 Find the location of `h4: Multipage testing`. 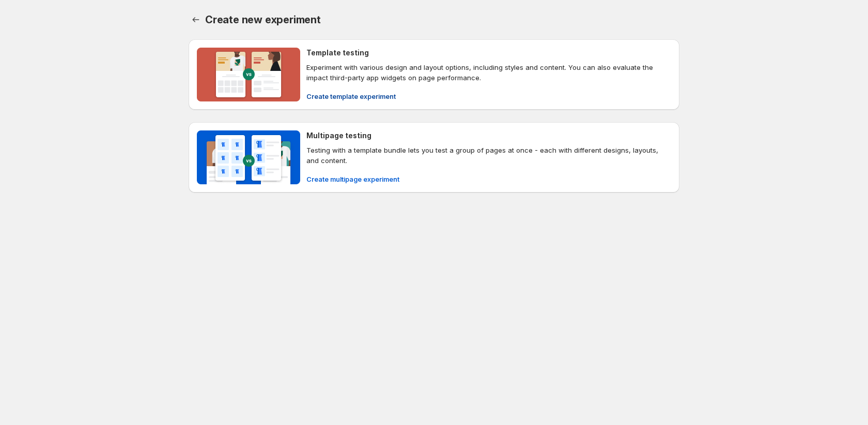

h4: Multipage testing is located at coordinates (339, 135).